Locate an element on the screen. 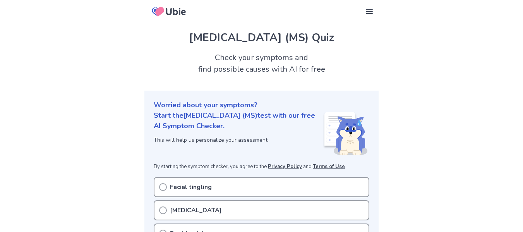  p: By starting the symptom checker, you agree to the and is located at coordinates (261, 167).